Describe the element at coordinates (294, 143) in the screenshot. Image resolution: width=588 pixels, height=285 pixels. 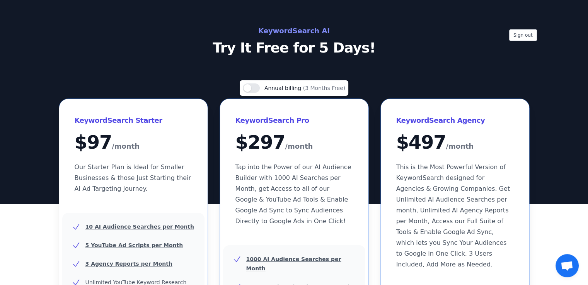
I see `div: $ 297` at that location.